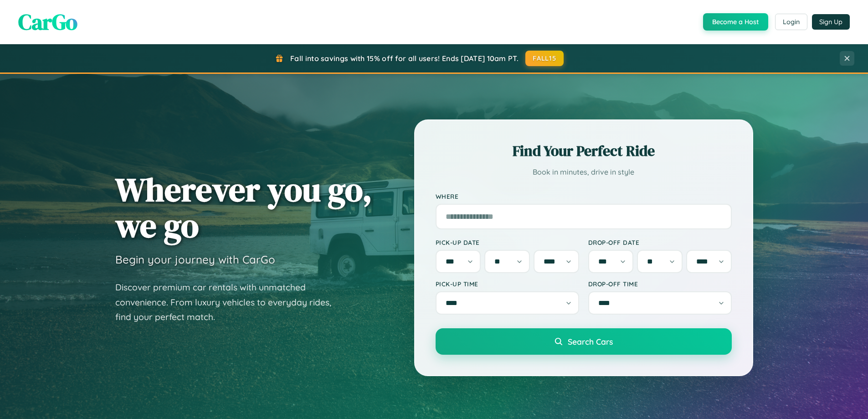  I want to click on label: Where, so click(584, 196).